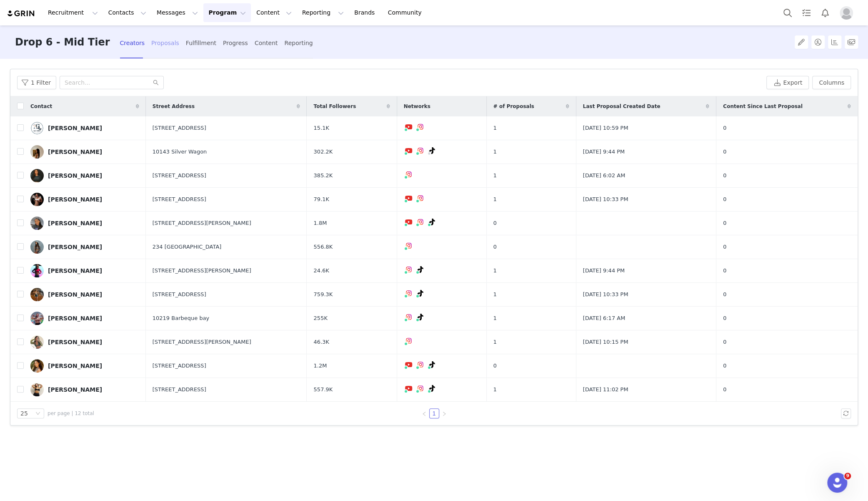  What do you see at coordinates (763, 107) in the screenshot?
I see `span: Content Since Last Proposal` at bounding box center [763, 107].